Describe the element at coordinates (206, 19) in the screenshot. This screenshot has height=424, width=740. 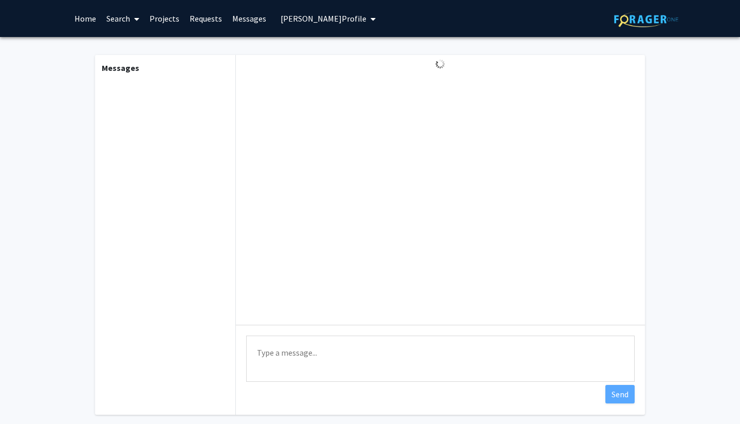
I see `a: Requests` at that location.